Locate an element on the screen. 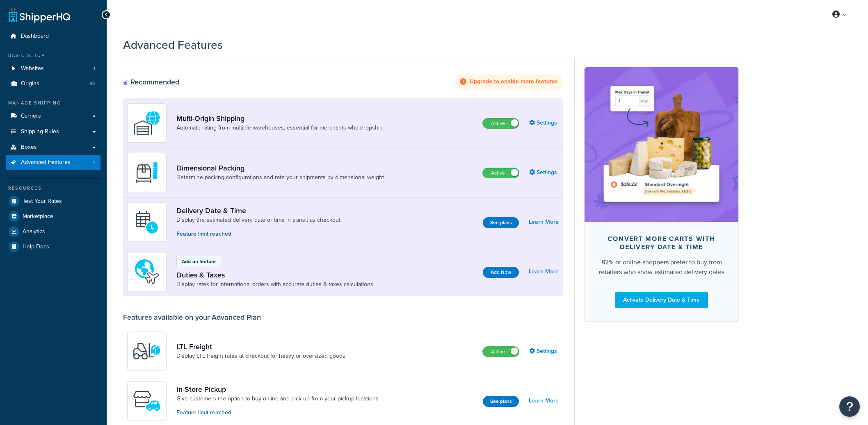 Image resolution: width=868 pixels, height=425 pixels. span: Websites is located at coordinates (32, 68).